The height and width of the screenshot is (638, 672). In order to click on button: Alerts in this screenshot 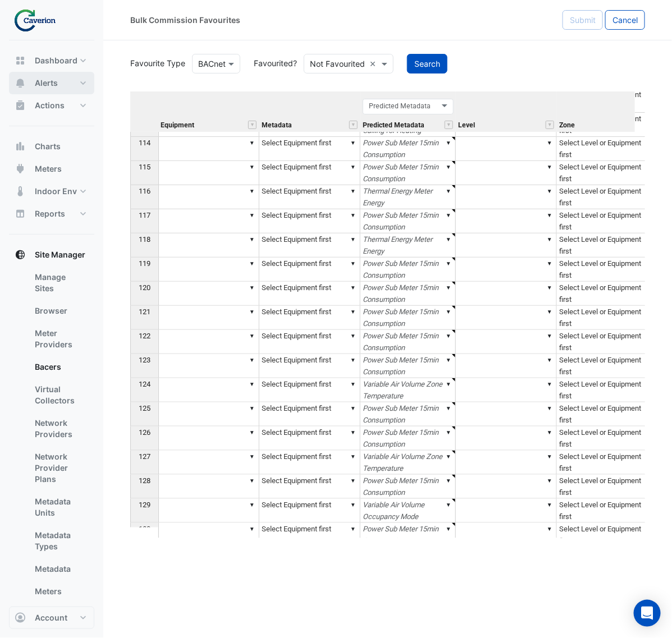, I will do `click(52, 83)`.